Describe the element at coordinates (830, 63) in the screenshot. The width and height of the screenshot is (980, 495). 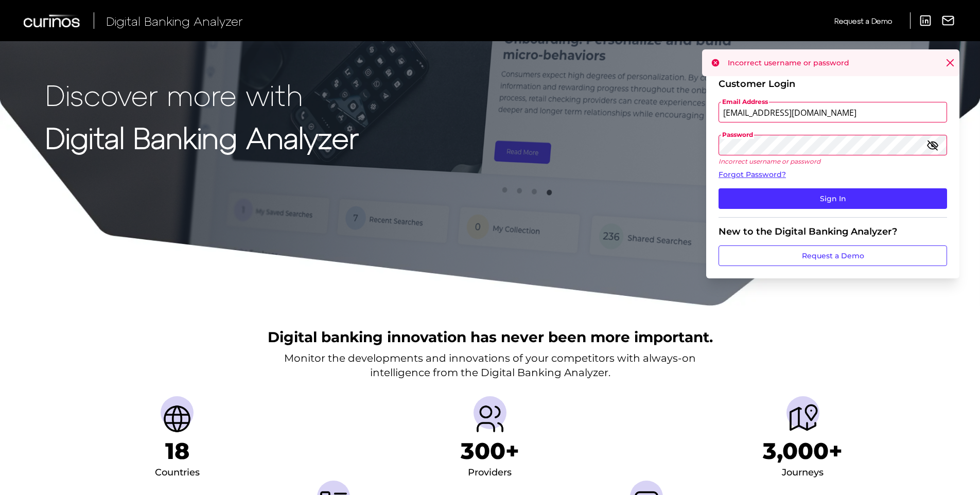
I see `div: Incorrect username or password` at that location.